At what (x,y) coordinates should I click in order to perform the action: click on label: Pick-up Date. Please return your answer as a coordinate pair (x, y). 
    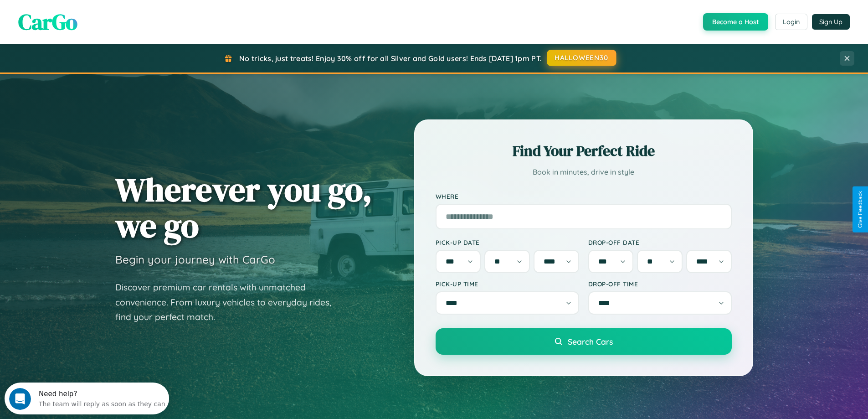
    Looking at the image, I should click on (507, 242).